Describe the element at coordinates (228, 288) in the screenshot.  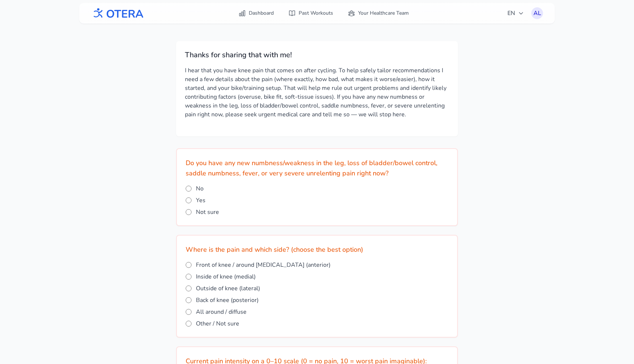
I see `span: Outside of knee (lateral)` at that location.